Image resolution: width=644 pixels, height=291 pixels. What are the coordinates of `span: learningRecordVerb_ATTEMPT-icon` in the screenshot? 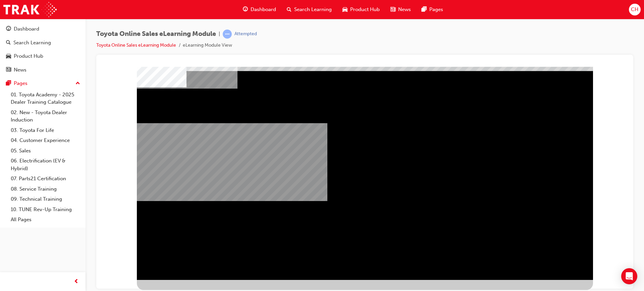 It's located at (227, 34).